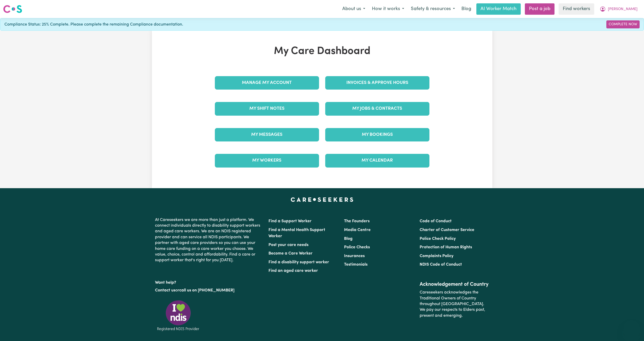  Describe the element at coordinates (322, 199) in the screenshot. I see `a: Careseekers home page` at that location.